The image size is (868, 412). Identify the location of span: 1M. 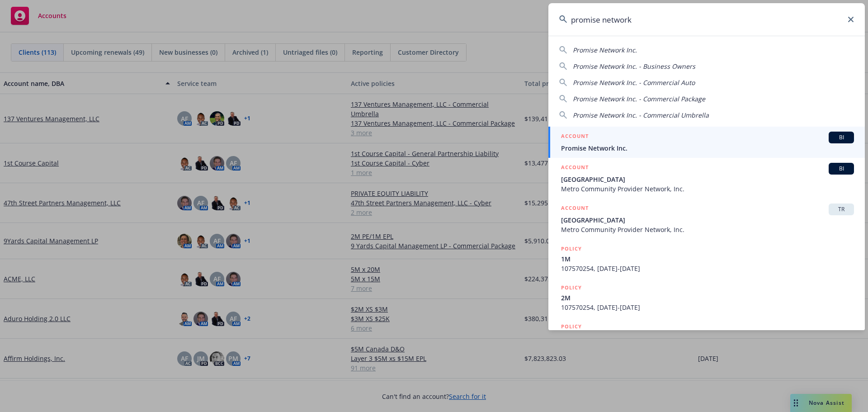
(708, 258).